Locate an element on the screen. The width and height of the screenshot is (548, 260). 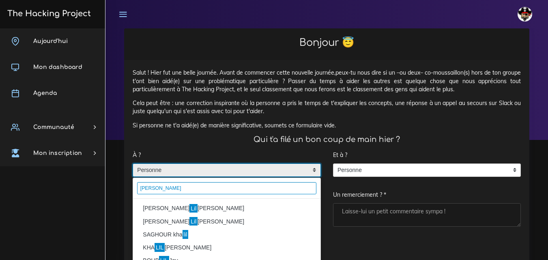
span: Mon dashboard is located at coordinates (58, 67).